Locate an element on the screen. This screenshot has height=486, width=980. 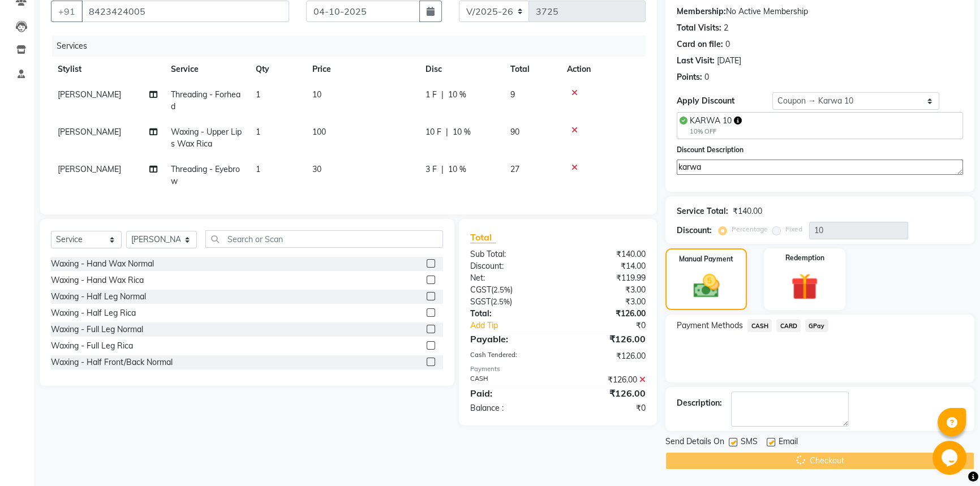
span: GPay is located at coordinates (816, 325).